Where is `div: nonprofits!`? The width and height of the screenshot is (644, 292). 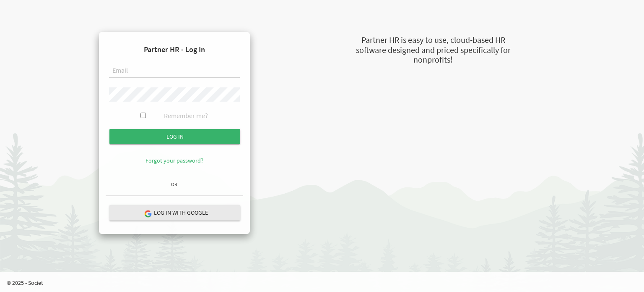 div: nonprofits! is located at coordinates (433, 60).